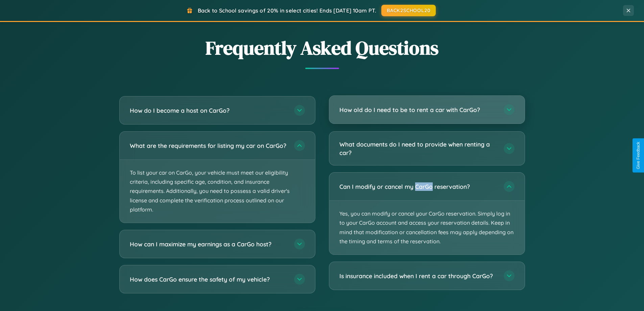  I want to click on h3: Can I modify or cancel my CarGo reservation?, so click(418, 187).